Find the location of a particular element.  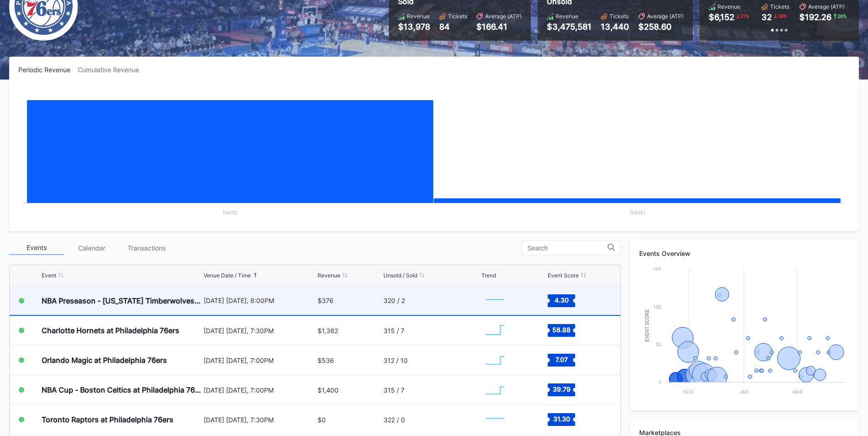

div: Orlando Magic at Philadelphia 76ers is located at coordinates (104, 360).